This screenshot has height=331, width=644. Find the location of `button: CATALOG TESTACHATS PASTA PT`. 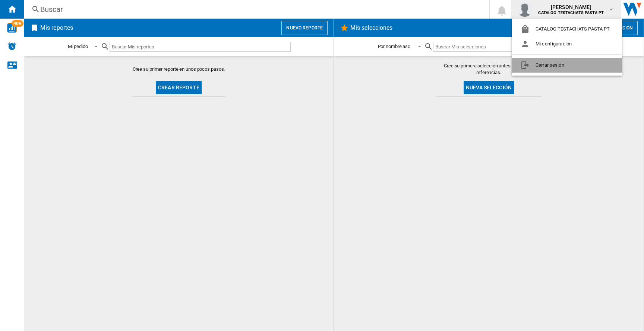

button: CATALOG TESTACHATS PASTA PT is located at coordinates (567, 29).